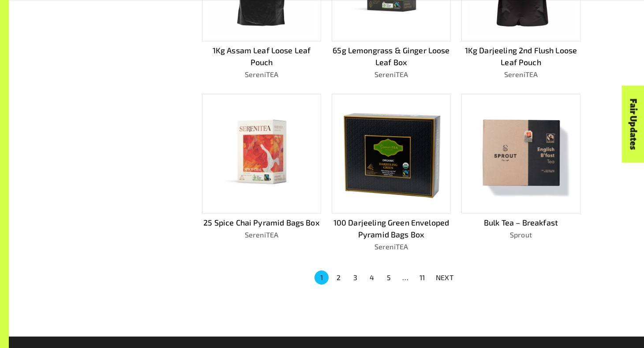 Image resolution: width=644 pixels, height=348 pixels. What do you see at coordinates (389, 278) in the screenshot?
I see `button: Go to page 5` at bounding box center [389, 278].